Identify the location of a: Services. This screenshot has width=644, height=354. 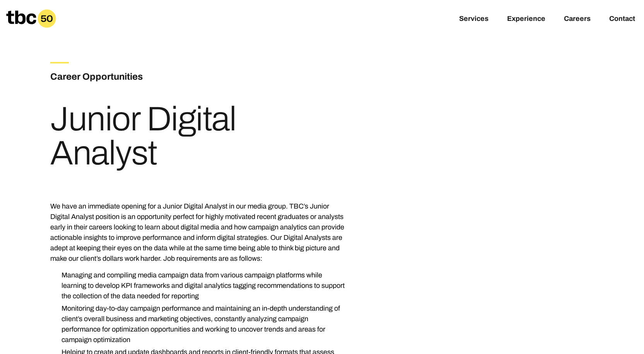
(474, 20).